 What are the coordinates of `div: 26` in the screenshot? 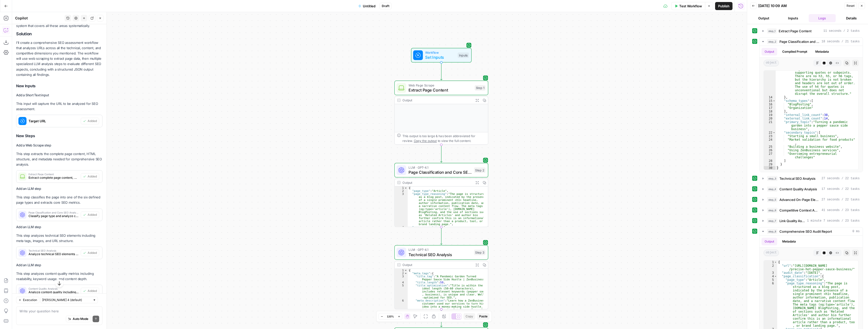 It's located at (770, 150).